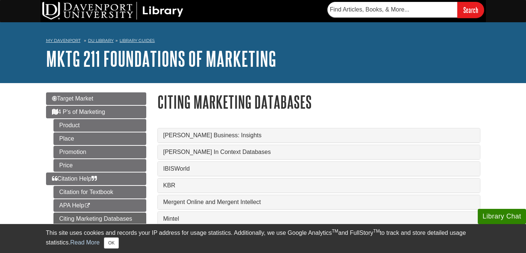 The height and width of the screenshot is (253, 526). What do you see at coordinates (75, 178) in the screenshot?
I see `span: Citation Help` at bounding box center [75, 178].